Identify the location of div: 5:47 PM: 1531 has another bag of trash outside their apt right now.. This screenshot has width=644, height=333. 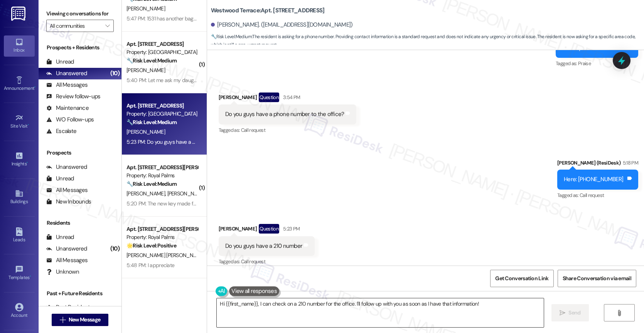
(200, 19).